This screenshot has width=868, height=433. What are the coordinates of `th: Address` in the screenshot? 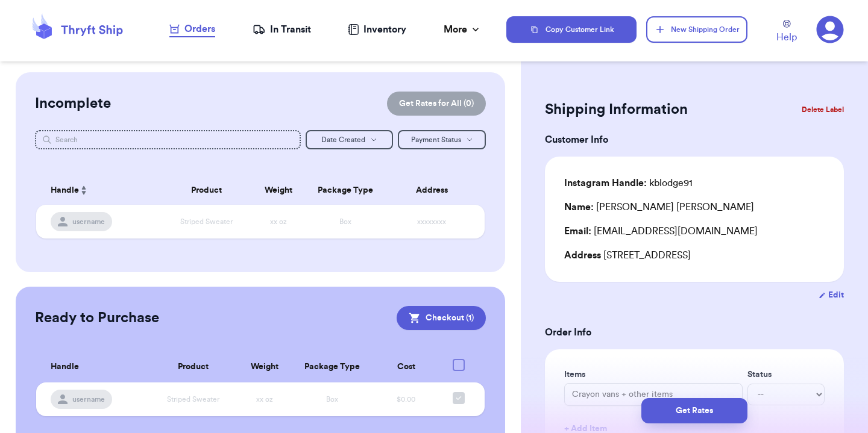 It's located at (435, 190).